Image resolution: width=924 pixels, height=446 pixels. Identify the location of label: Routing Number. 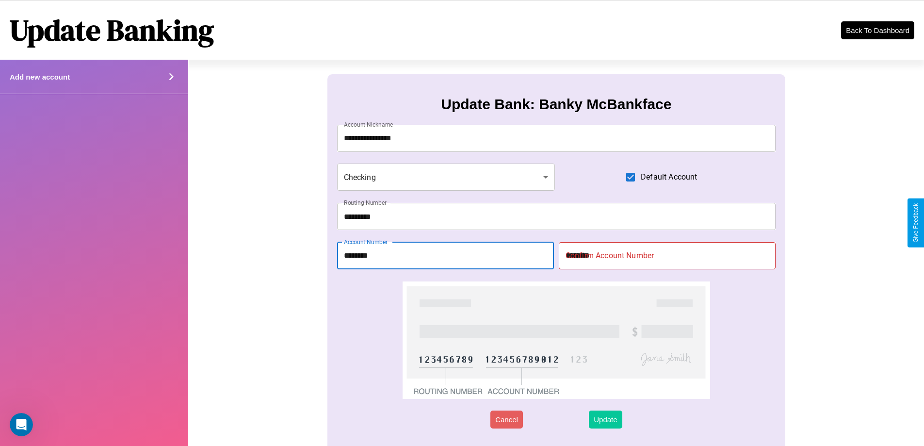
(365, 202).